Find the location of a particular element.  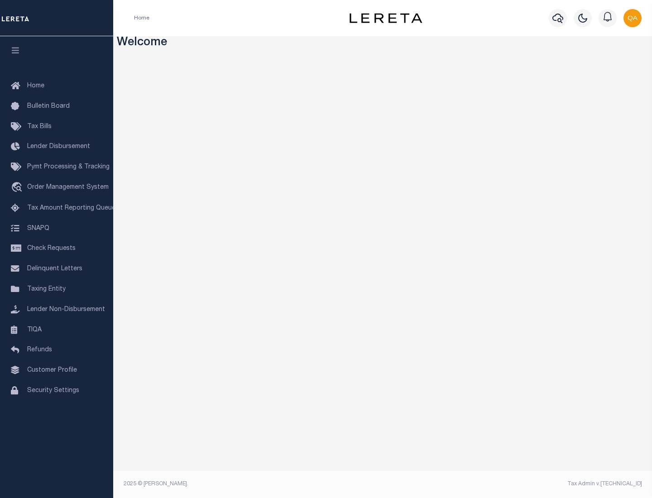

span: Tax Amount Reporting Queue is located at coordinates (71, 208).